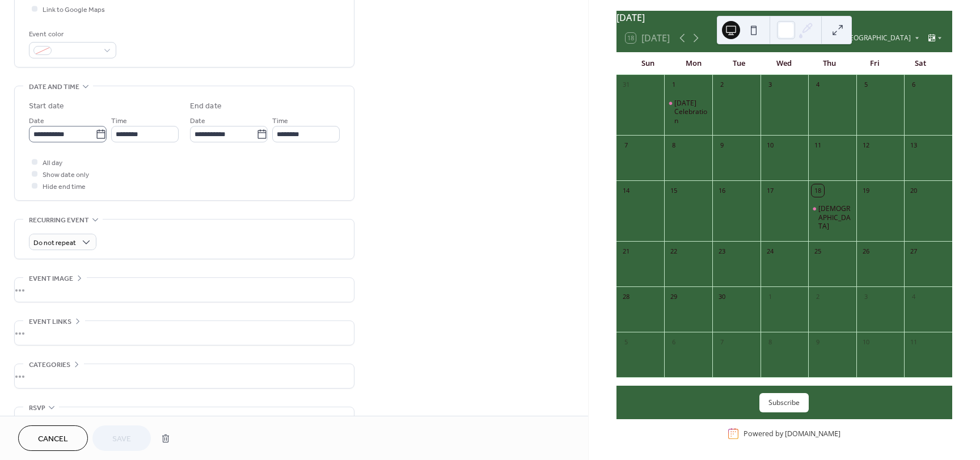  I want to click on div: 24, so click(770, 252).